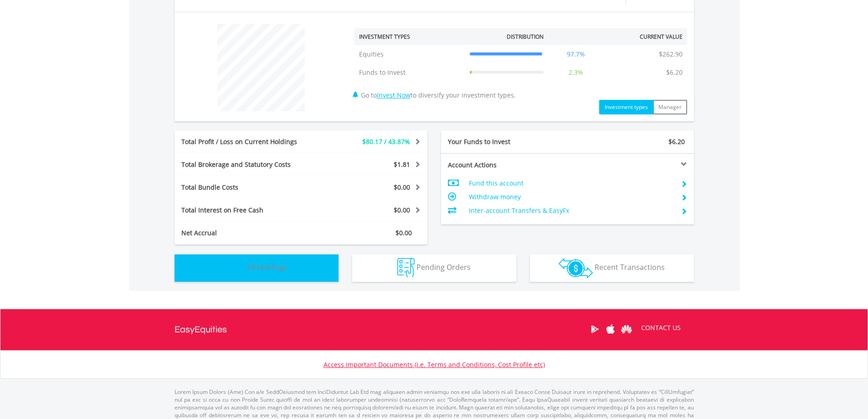 The width and height of the screenshot is (868, 419). I want to click on th: Current Value, so click(645, 36).